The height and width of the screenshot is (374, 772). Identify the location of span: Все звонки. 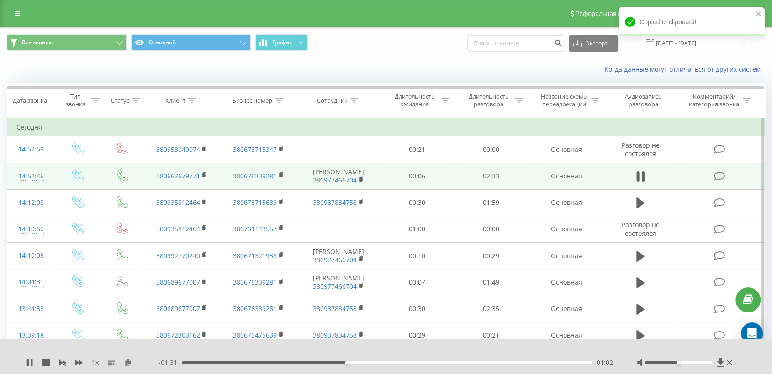
(37, 42).